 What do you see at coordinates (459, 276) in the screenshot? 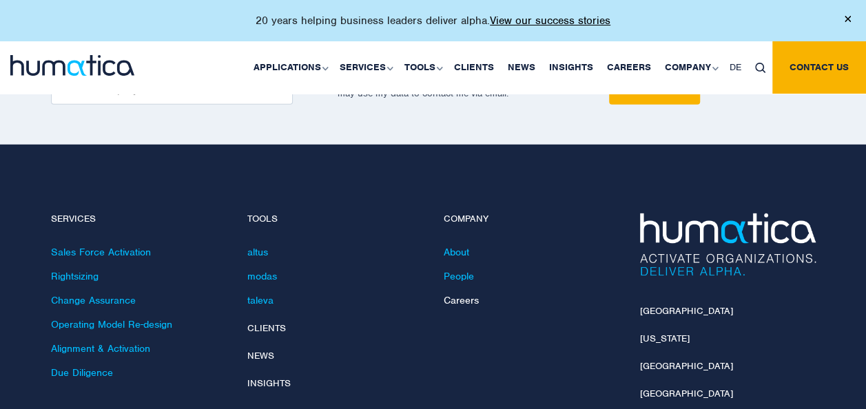
I see `a: People` at bounding box center [459, 276].